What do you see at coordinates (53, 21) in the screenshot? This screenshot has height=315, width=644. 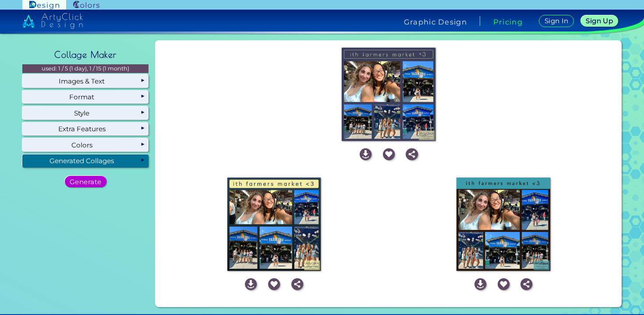 I see `img: artyclick_design_logo_white_combined_path.svg` at bounding box center [53, 21].